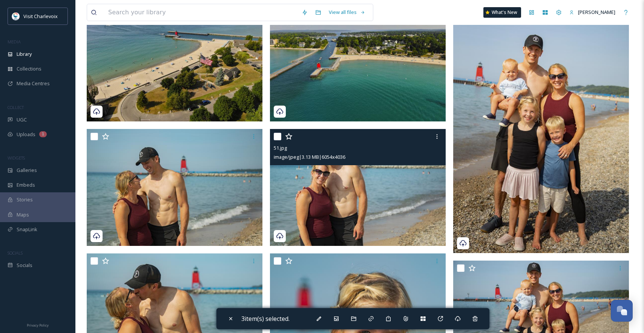 Image resolution: width=644 pixels, height=333 pixels. What do you see at coordinates (22, 120) in the screenshot?
I see `span: UGC` at bounding box center [22, 120].